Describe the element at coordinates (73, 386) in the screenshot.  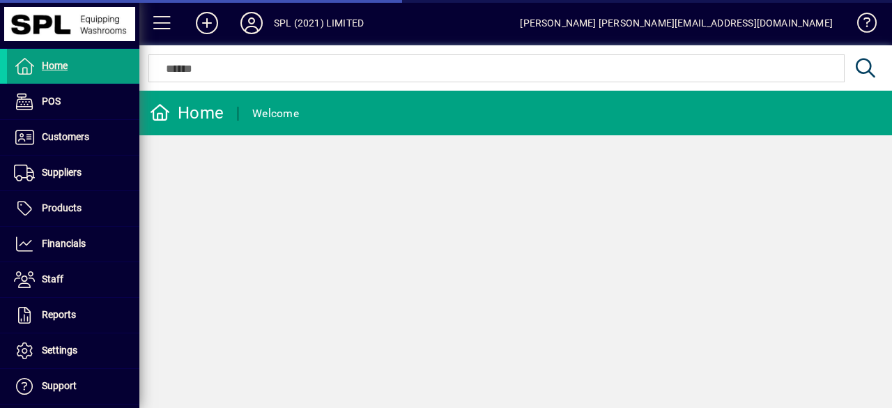
I see `a: Support` at that location.